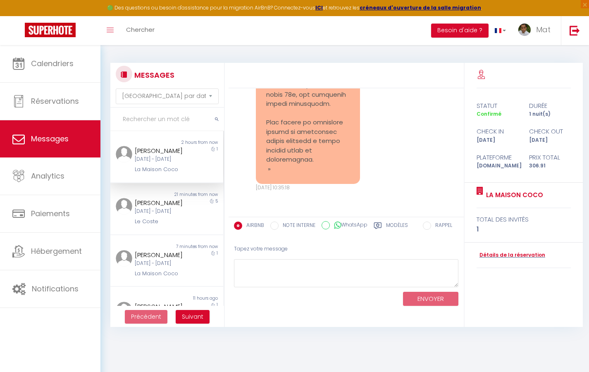  I want to click on span: Réservations, so click(55, 101).